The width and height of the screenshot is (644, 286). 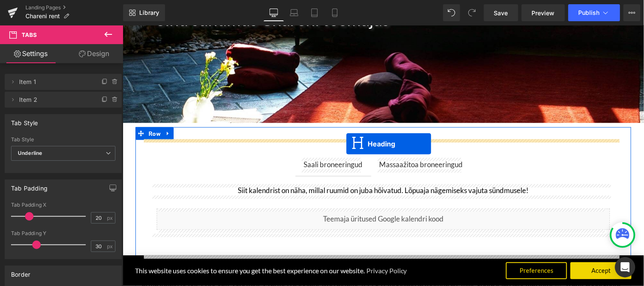 What do you see at coordinates (472, 13) in the screenshot?
I see `button: Redo` at bounding box center [472, 13].